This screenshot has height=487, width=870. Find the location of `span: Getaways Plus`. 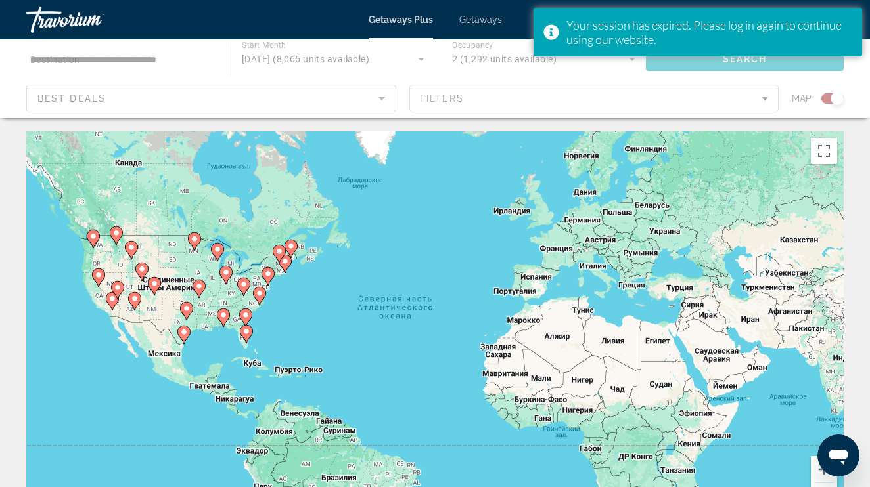

span: Getaways Plus is located at coordinates (401, 20).